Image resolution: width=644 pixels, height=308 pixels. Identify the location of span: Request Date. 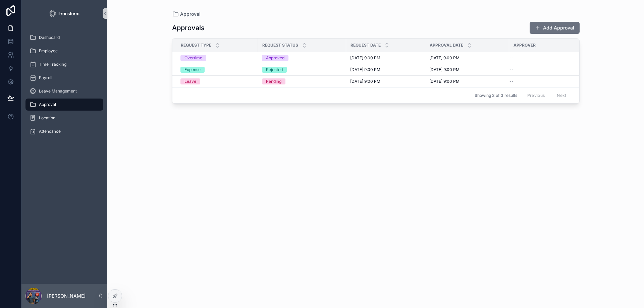
(365, 45).